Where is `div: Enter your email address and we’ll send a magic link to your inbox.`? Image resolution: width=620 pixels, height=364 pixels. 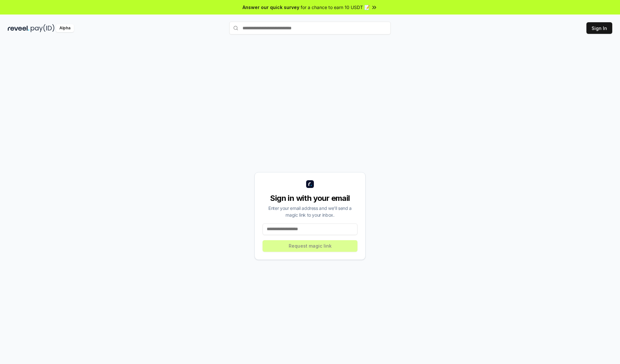
div: Enter your email address and we’ll send a magic link to your inbox. is located at coordinates (310, 212).